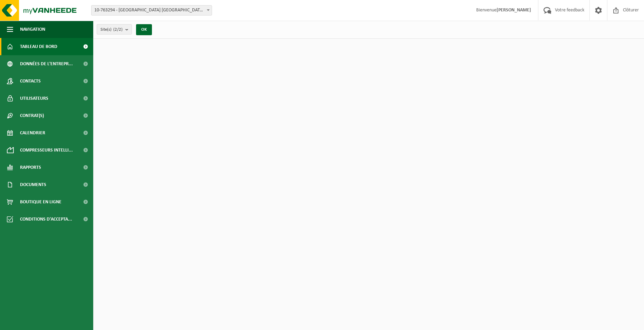 Image resolution: width=644 pixels, height=330 pixels. Describe the element at coordinates (46, 150) in the screenshot. I see `span: Compresseurs intelli...` at that location.